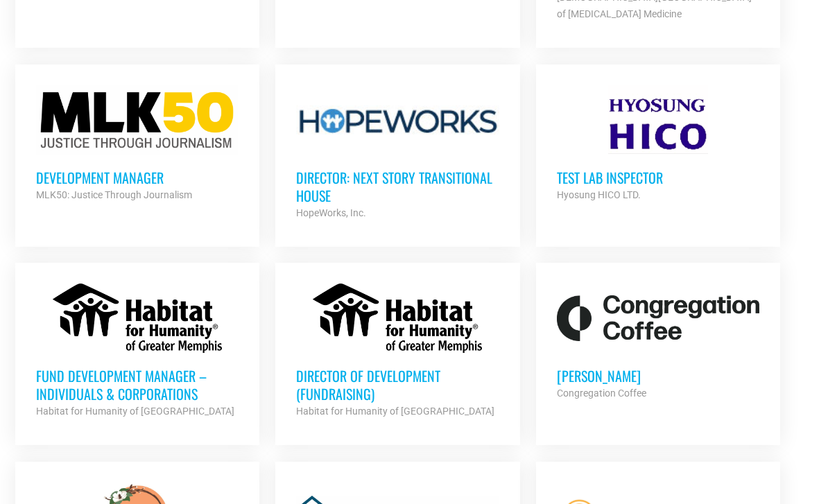  I want to click on h3: Fund Development Manager – Individuals & Corporations, so click(137, 386).